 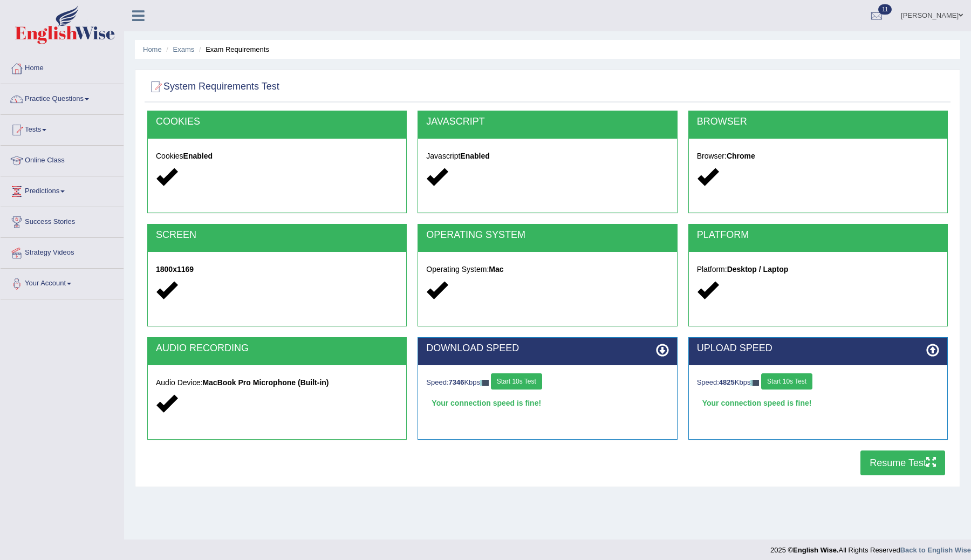 I want to click on a: Practice Questions, so click(x=62, y=97).